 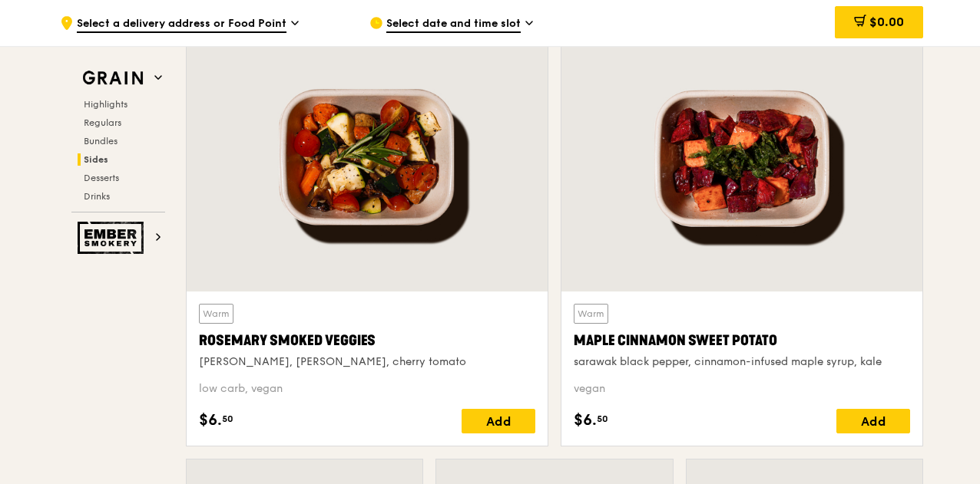 I want to click on div: vegan, so click(x=741, y=389).